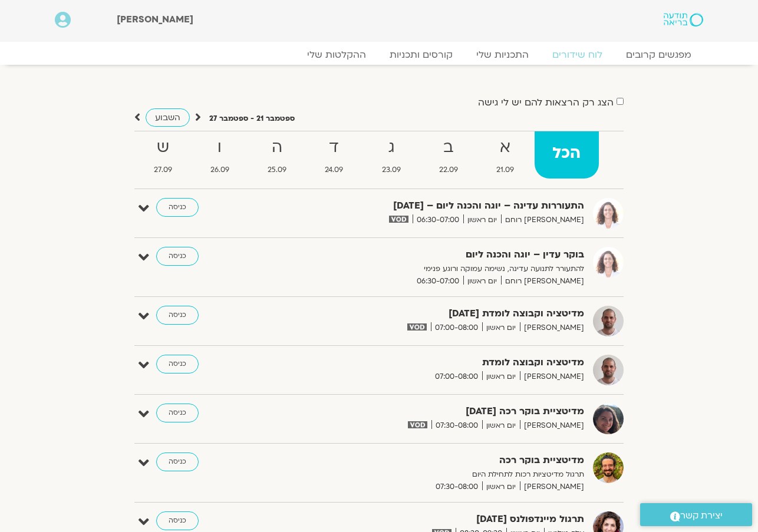  What do you see at coordinates (566, 155) in the screenshot?
I see `a: הכל` at bounding box center [566, 155].